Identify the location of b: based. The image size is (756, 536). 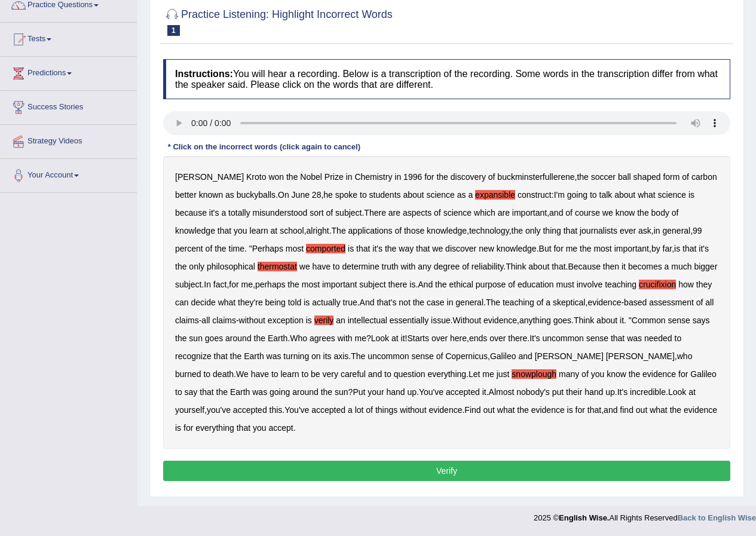
(635, 302).